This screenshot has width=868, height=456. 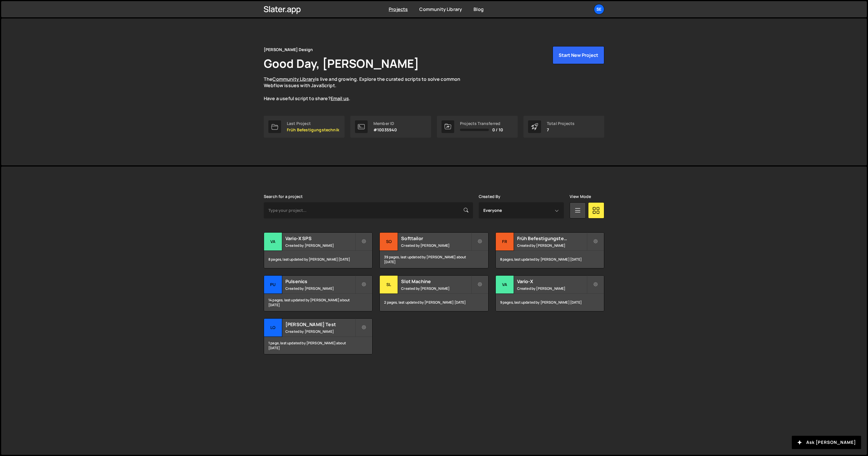 I want to click on p: The is live and growing. Explore the curated scripts to solve common Webflow issues with JavaScri..., so click(x=367, y=89).